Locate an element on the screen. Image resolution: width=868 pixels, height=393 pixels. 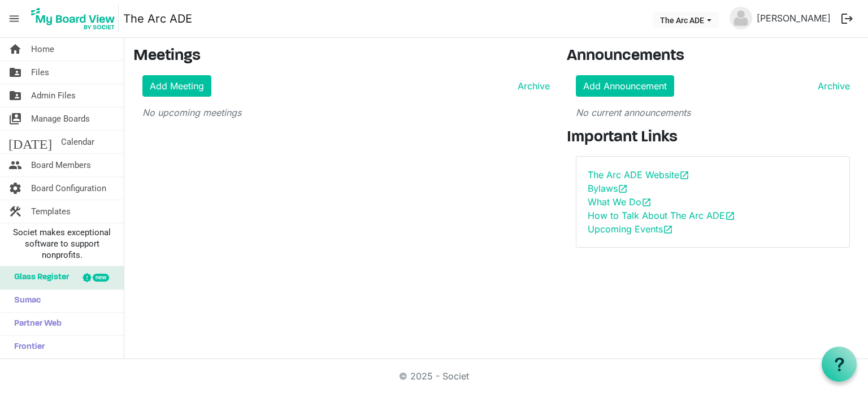
span: Files is located at coordinates (40, 72).